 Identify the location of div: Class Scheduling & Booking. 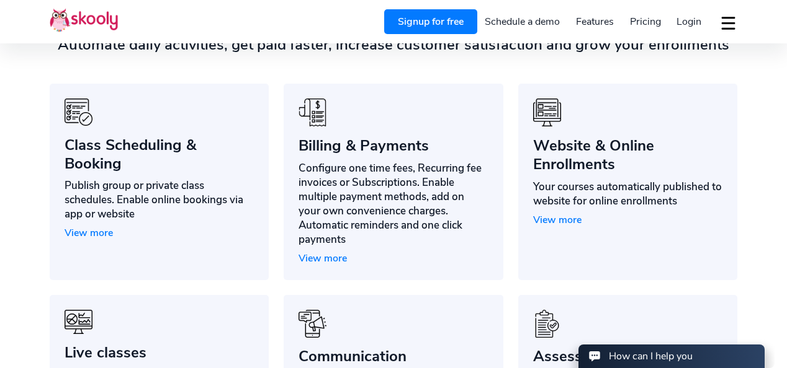
(159, 154).